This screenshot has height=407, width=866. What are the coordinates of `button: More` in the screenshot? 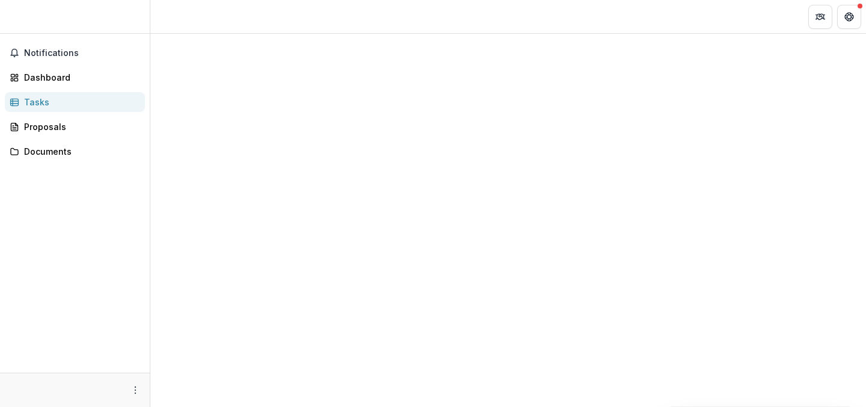 It's located at (135, 390).